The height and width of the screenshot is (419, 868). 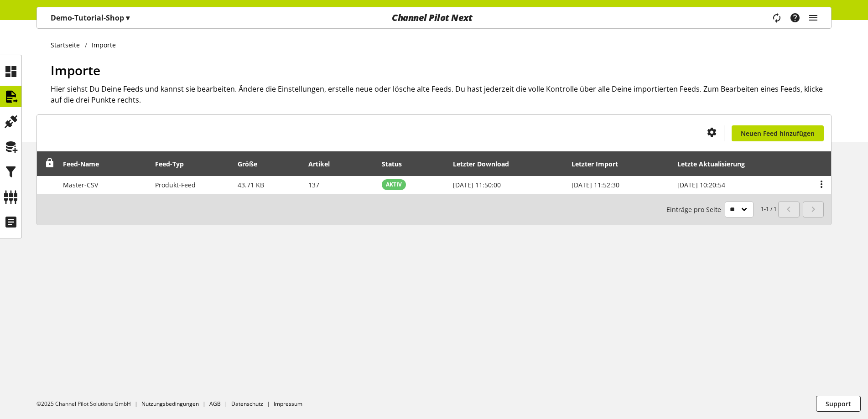 What do you see at coordinates (722, 209) in the screenshot?
I see `small: 1-1 / 1` at bounding box center [722, 209].